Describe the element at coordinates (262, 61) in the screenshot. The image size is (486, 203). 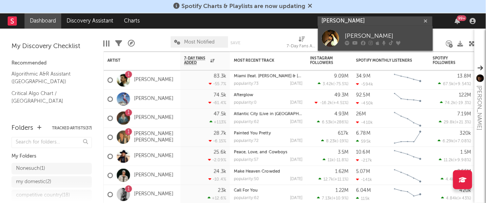
I see `div: Most Recent Track` at that location.